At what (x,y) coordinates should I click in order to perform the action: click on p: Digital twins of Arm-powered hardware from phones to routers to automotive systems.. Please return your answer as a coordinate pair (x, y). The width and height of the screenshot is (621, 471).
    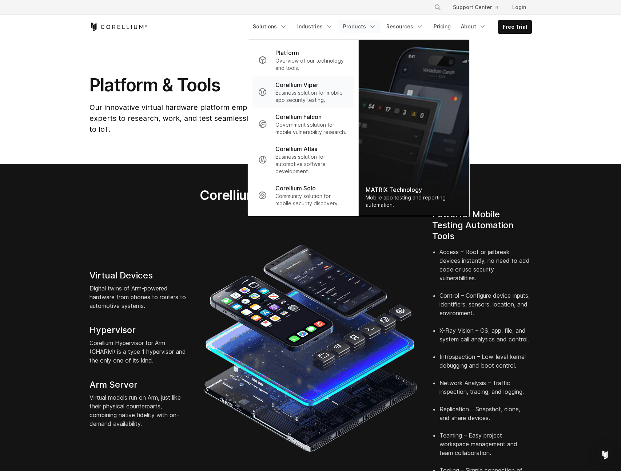
    Looking at the image, I should click on (139, 297).